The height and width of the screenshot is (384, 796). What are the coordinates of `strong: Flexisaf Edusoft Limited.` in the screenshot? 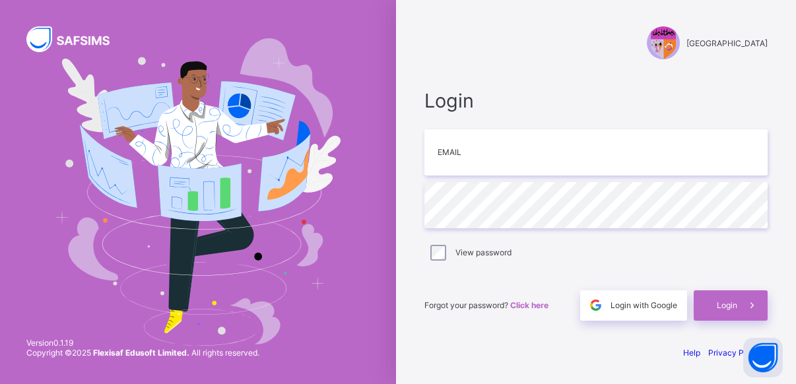 It's located at (141, 352).